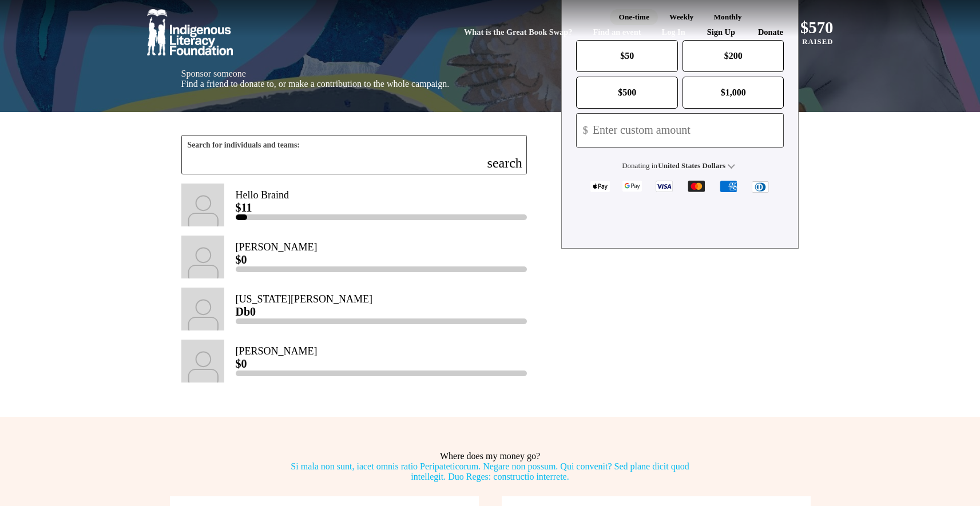 The width and height of the screenshot is (980, 506). Describe the element at coordinates (734, 92) in the screenshot. I see `span: $1,000` at that location.